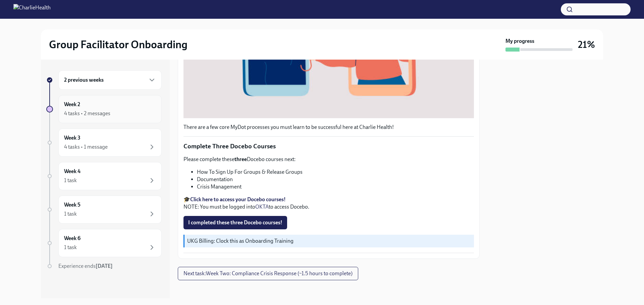 The image size is (644, 305). What do you see at coordinates (118, 45) in the screenshot?
I see `h2: Group Facilitator Onboarding` at bounding box center [118, 45].